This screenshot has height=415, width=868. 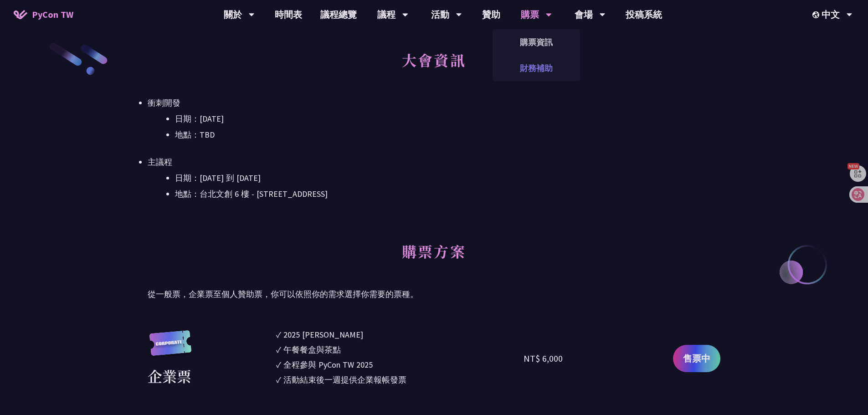 I want to click on img: corporate.a587c14.svg, so click(x=171, y=348).